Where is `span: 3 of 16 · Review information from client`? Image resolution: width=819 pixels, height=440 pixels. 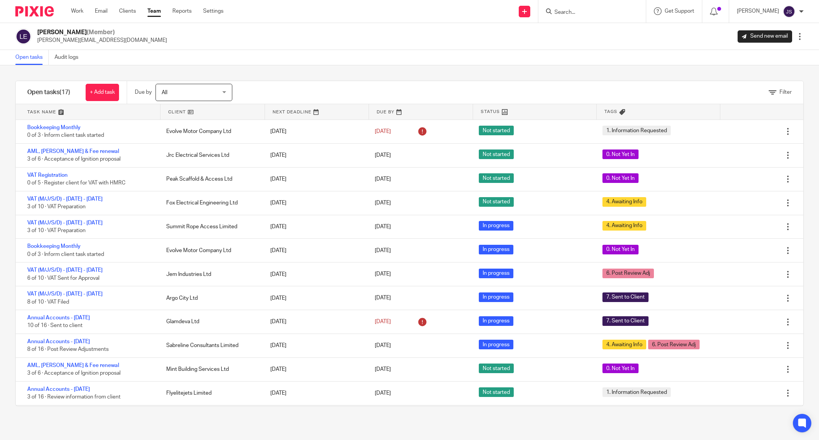
span: 3 of 16 · Review information from client is located at coordinates (74, 397).